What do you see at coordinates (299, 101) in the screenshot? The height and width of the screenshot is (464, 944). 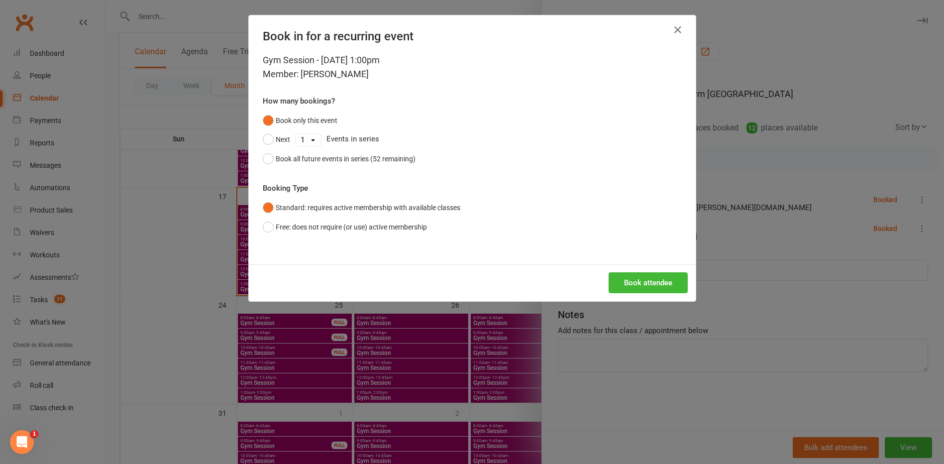 I see `label: How many bookings?` at bounding box center [299, 101].